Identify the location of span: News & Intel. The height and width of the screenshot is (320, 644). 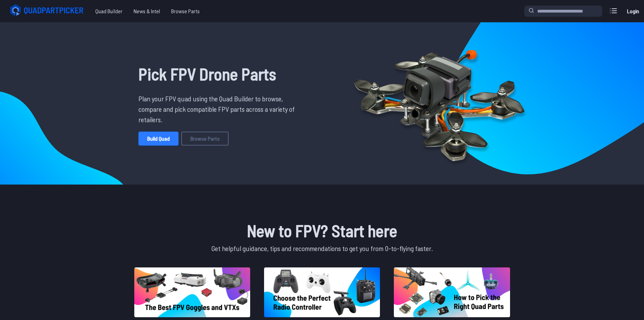
(147, 11).